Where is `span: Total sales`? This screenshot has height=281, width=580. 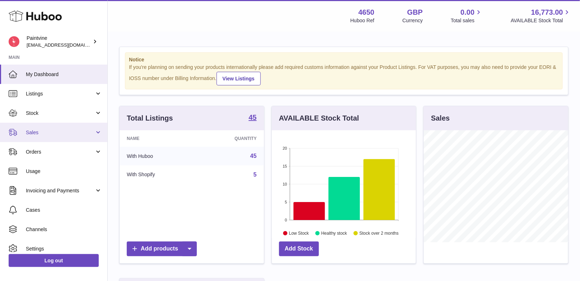 span: Total sales is located at coordinates (467, 20).